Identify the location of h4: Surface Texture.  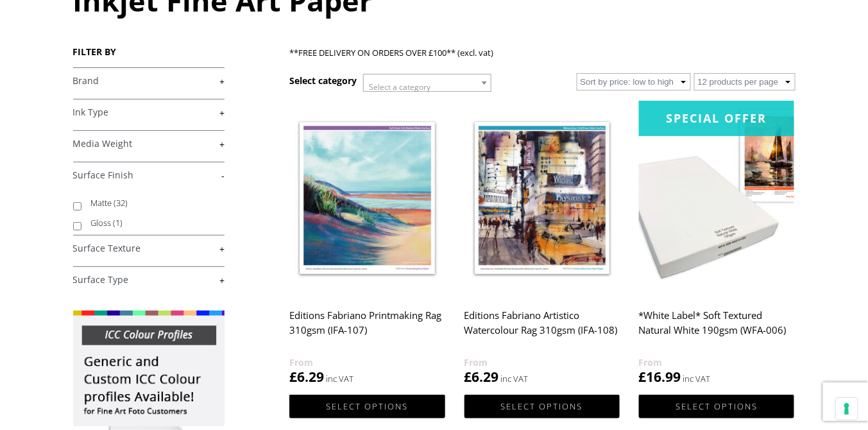
(149, 247).